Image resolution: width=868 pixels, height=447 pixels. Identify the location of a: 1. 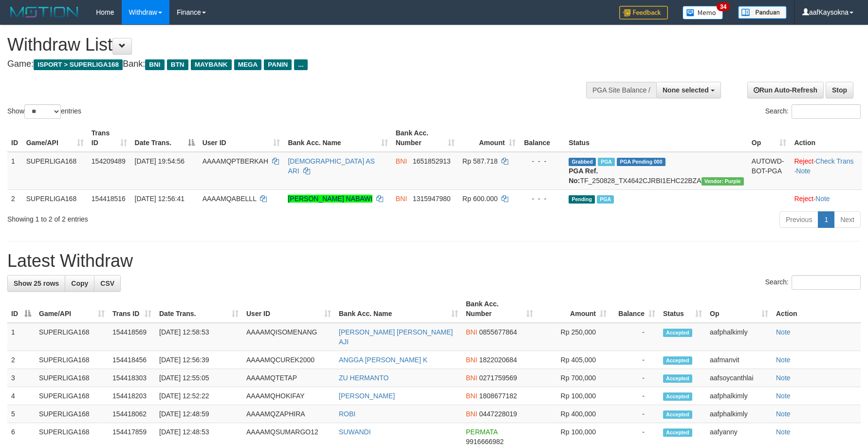
(826, 220).